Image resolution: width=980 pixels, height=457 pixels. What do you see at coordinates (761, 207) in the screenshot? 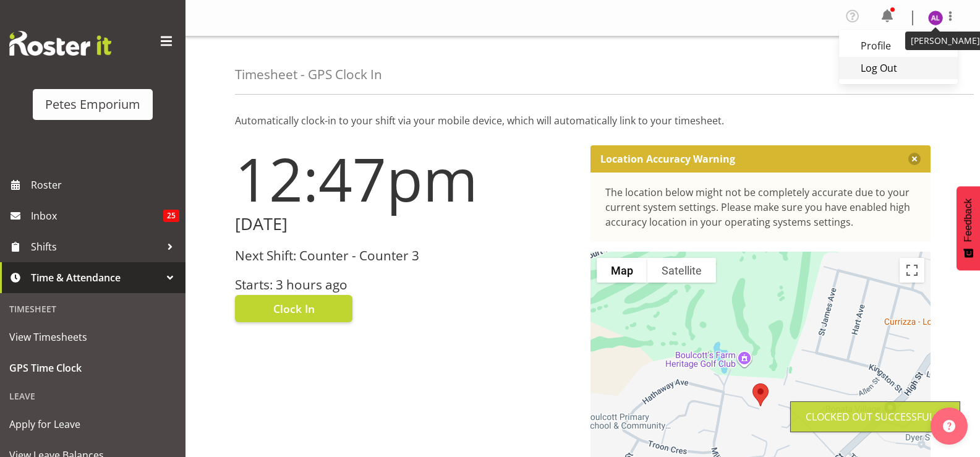
I see `div: The location below might not be completely accurate due to your current system settings. Please m...` at bounding box center [761, 207].